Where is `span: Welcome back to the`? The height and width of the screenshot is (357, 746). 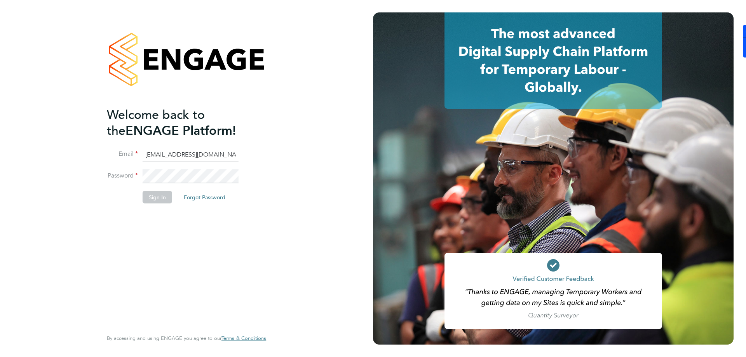 span: Welcome back to the is located at coordinates (156, 122).